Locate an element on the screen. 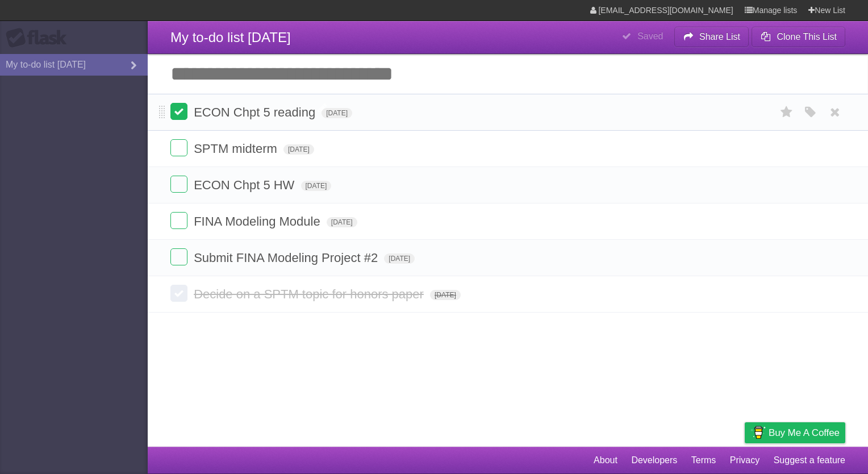 The width and height of the screenshot is (868, 474). a: Buy me a coffee is located at coordinates (794, 432).